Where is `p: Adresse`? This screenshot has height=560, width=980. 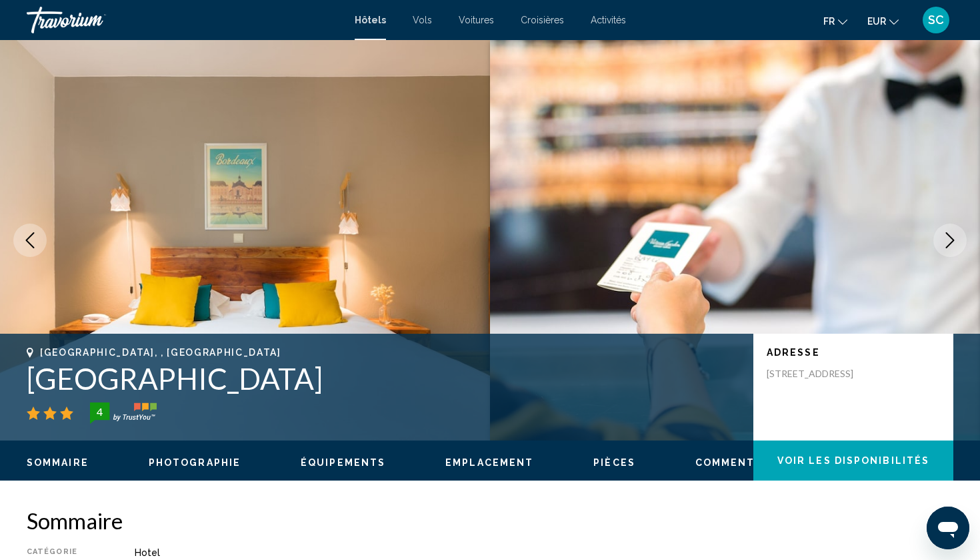
p: Adresse is located at coordinates (853, 353).